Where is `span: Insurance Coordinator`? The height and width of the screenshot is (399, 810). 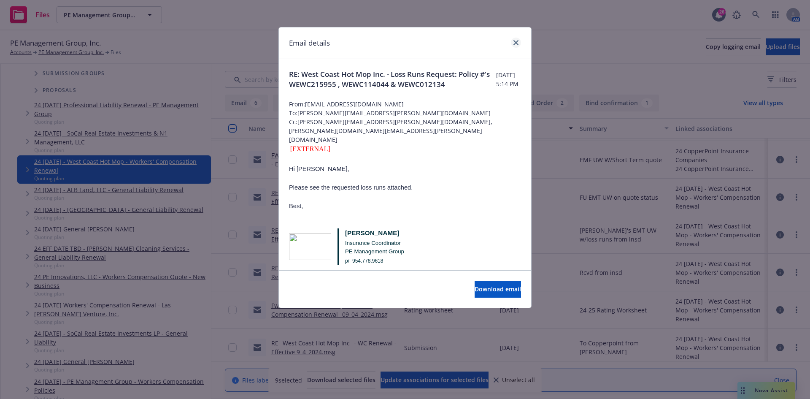 span: Insurance Coordinator is located at coordinates (373, 243).